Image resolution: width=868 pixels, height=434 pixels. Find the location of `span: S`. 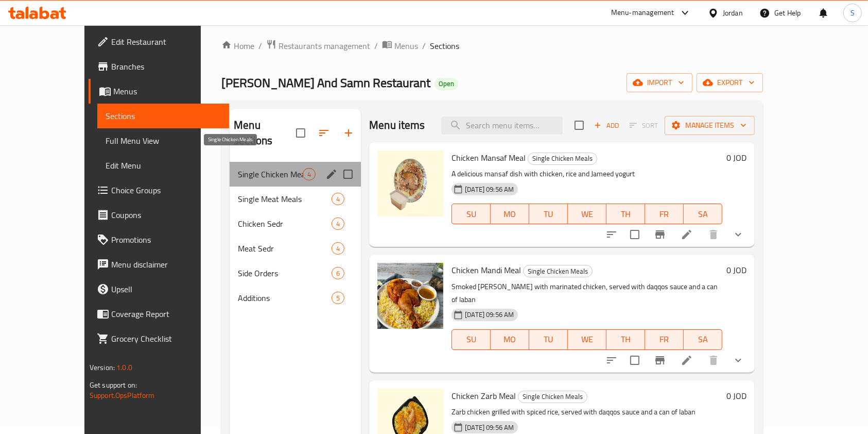

span: S is located at coordinates (853, 13).